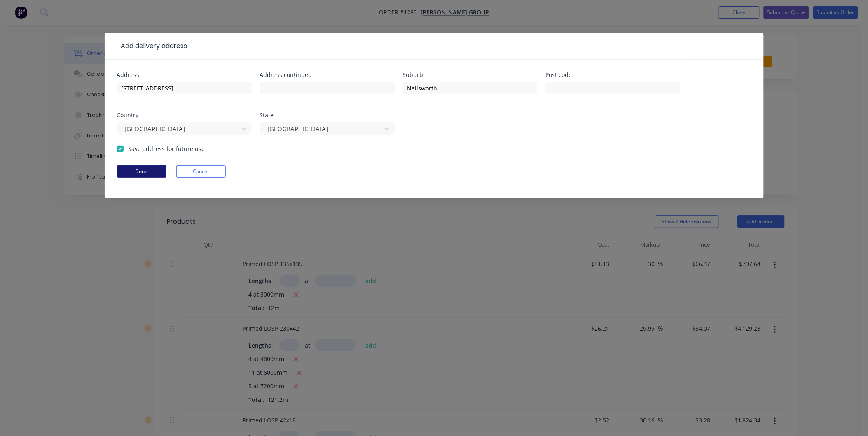  I want to click on label: Save address for future use, so click(167, 149).